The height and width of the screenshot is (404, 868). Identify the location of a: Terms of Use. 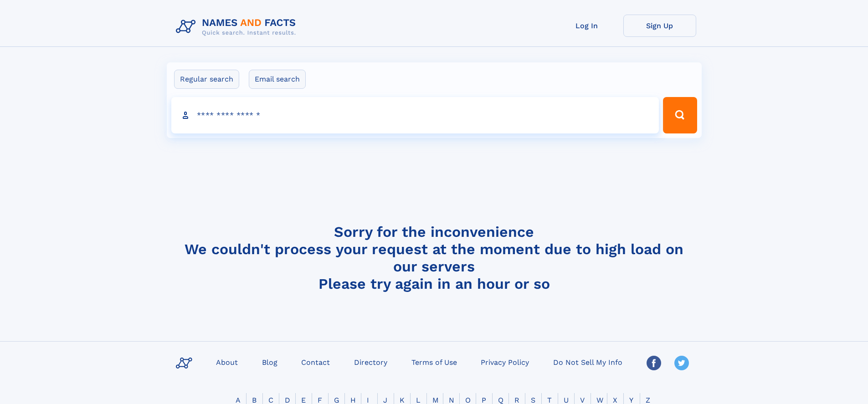
(434, 362).